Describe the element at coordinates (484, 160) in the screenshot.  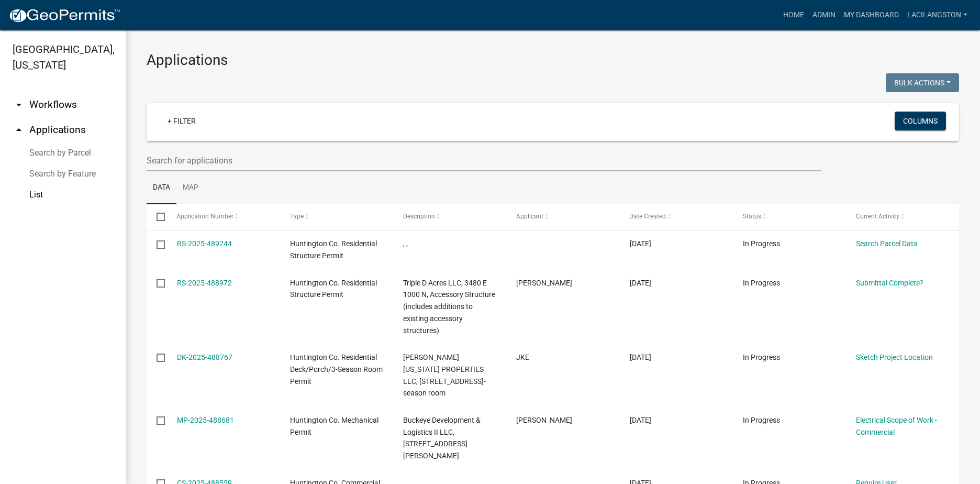
I see `input: Search for applications` at that location.